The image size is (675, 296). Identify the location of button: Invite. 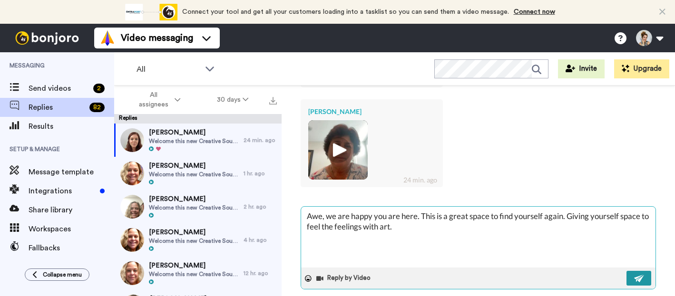
(581, 69).